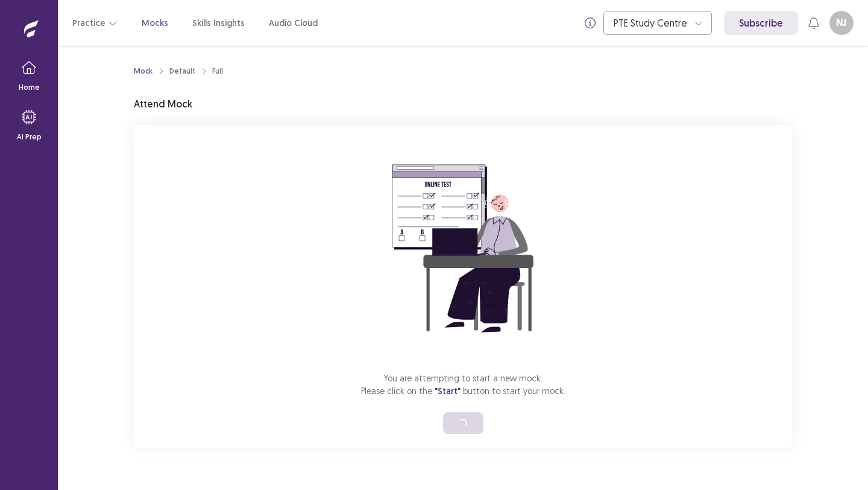 The height and width of the screenshot is (490, 868). What do you see at coordinates (179, 71) in the screenshot?
I see `nav: breadcrumb` at bounding box center [179, 71].